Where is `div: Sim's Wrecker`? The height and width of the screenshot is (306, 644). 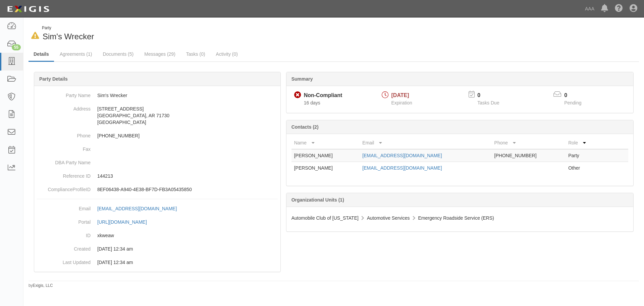
div: Sim's Wrecker is located at coordinates (179, 34).